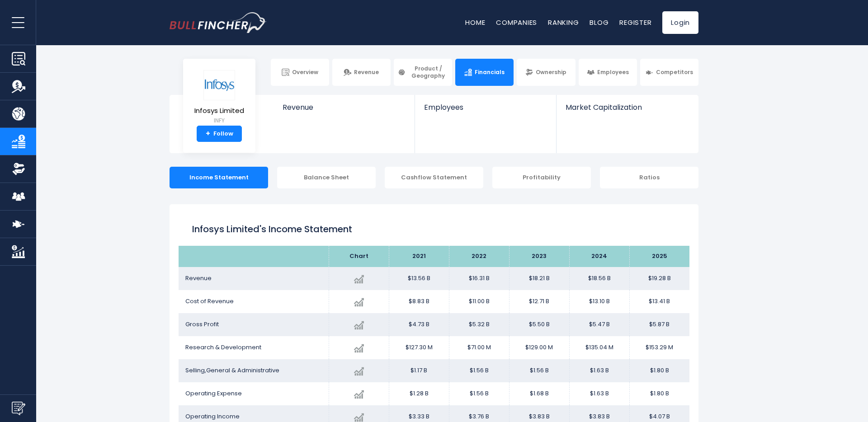 The image size is (868, 422). What do you see at coordinates (563, 22) in the screenshot?
I see `a: Ranking` at bounding box center [563, 22].